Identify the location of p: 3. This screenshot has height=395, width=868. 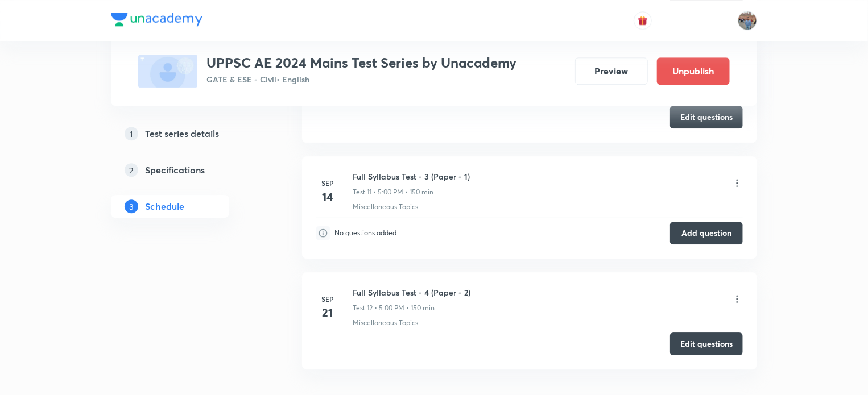
(131, 206).